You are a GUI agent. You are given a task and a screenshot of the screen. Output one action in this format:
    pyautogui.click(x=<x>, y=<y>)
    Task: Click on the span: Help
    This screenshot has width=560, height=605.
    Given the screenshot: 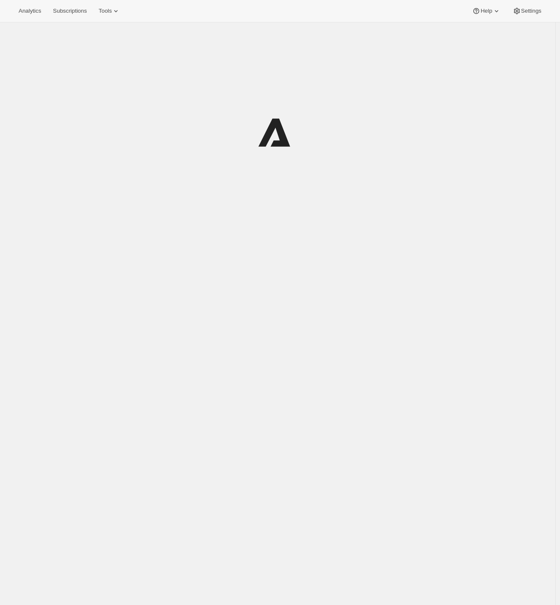 What is the action you would take?
    pyautogui.click(x=486, y=11)
    